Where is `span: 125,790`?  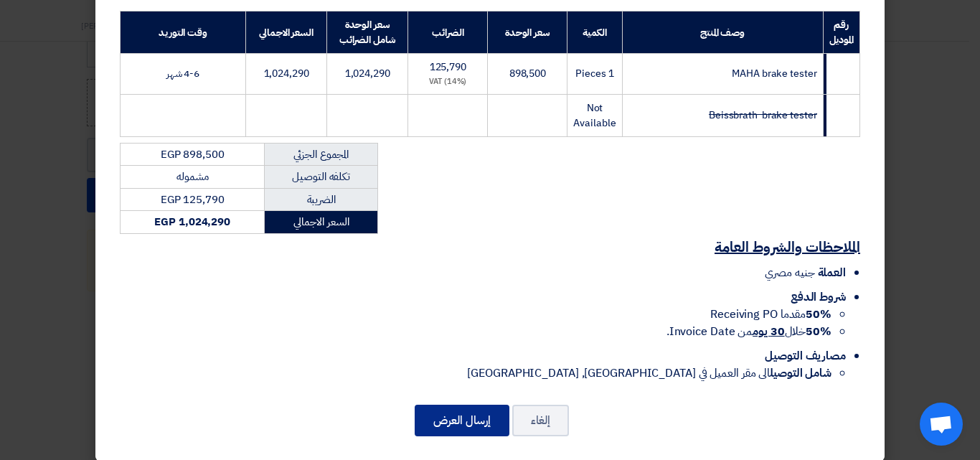
span: 125,790 is located at coordinates (448, 67).